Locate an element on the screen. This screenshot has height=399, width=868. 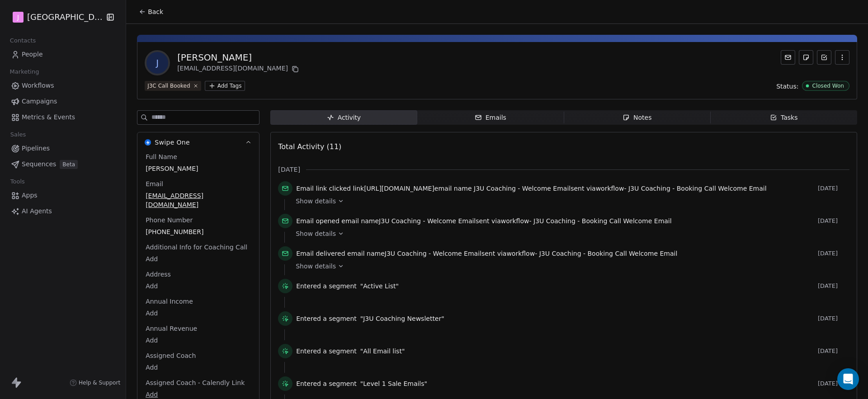
a: AI Agents is located at coordinates (63, 211).